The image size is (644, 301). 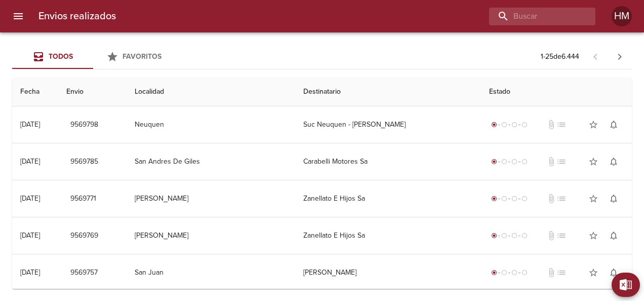 I want to click on td: San Juan, so click(x=211, y=273).